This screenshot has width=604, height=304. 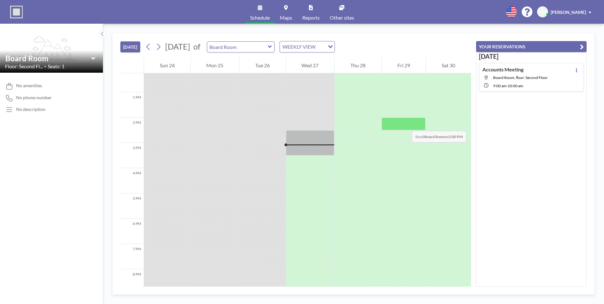 I want to click on div: 4 PM, so click(x=132, y=181).